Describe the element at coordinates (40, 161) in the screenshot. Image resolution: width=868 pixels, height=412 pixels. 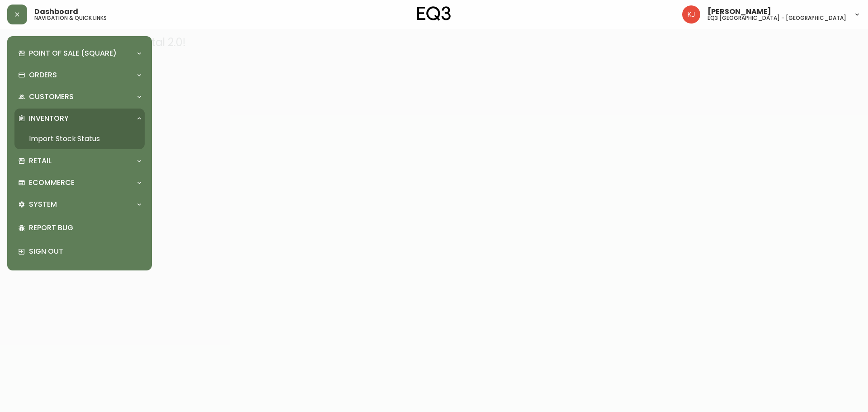
I see `p: Retail` at that location.